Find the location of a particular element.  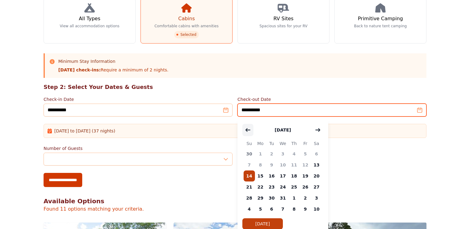

h3: All Types is located at coordinates (90, 19).